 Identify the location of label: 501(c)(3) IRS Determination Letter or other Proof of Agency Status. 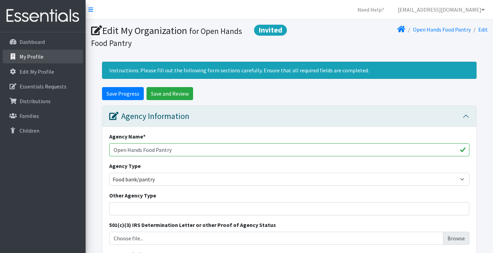
(192, 225).